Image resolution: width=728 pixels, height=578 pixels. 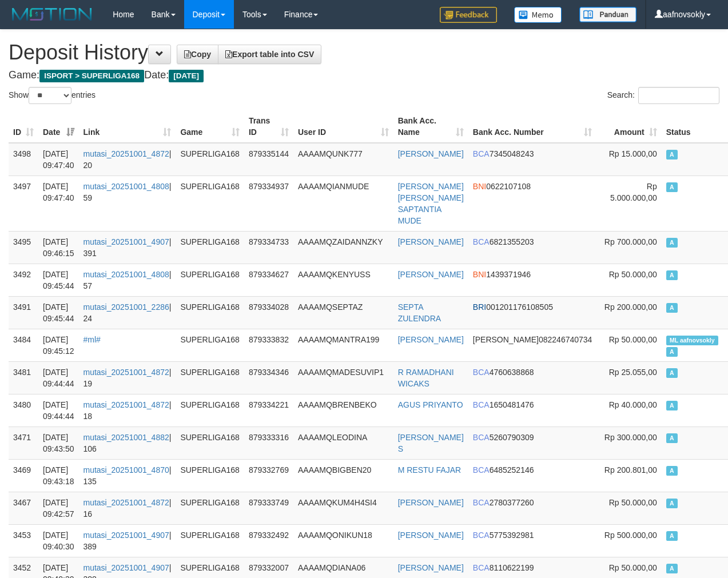 I want to click on td: 5260790309, so click(x=532, y=443).